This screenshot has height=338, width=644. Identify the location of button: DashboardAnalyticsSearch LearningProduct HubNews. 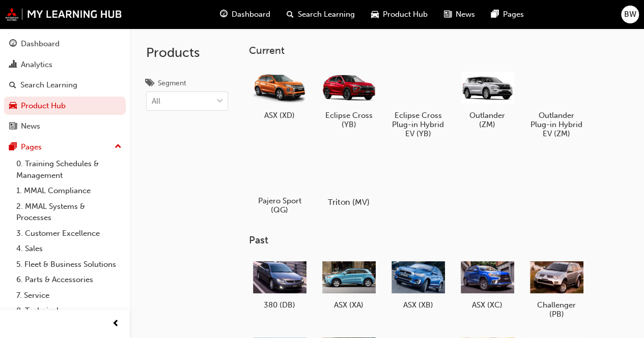
(65, 85).